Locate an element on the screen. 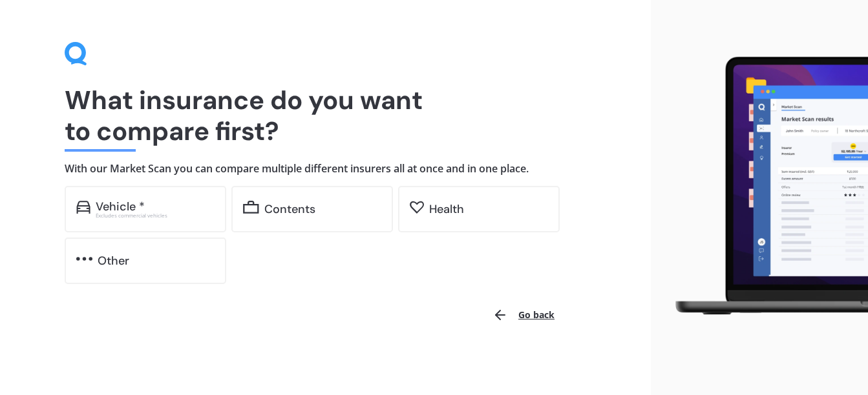 This screenshot has width=868, height=395. div: Other is located at coordinates (113, 261).